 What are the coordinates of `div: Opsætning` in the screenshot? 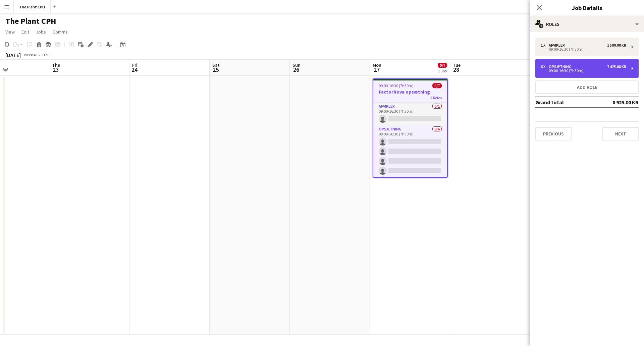 It's located at (561, 67).